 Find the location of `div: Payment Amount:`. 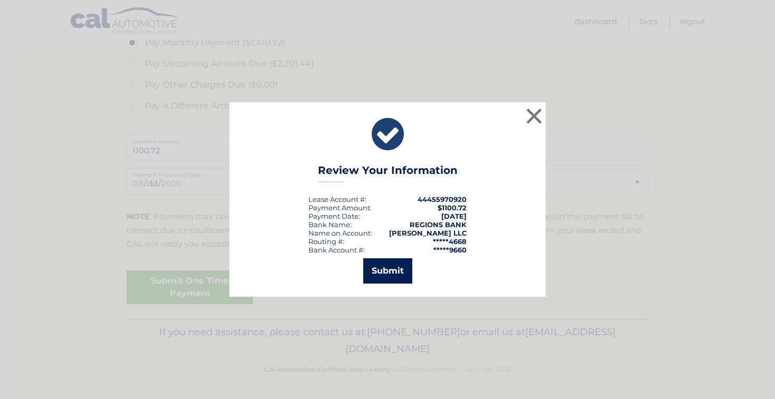

div: Payment Amount: is located at coordinates (340, 208).